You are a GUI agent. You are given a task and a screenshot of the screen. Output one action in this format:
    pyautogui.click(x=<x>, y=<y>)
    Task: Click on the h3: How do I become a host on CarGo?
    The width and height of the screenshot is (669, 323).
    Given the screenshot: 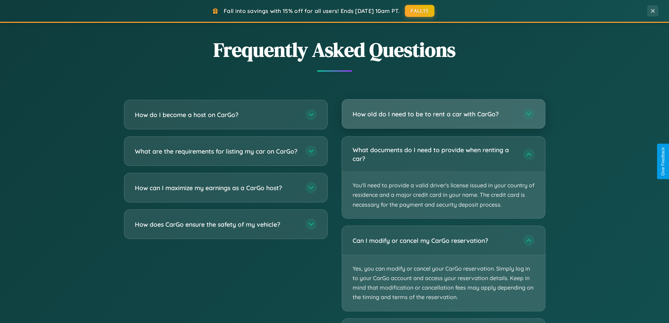 What is the action you would take?
    pyautogui.click(x=217, y=114)
    